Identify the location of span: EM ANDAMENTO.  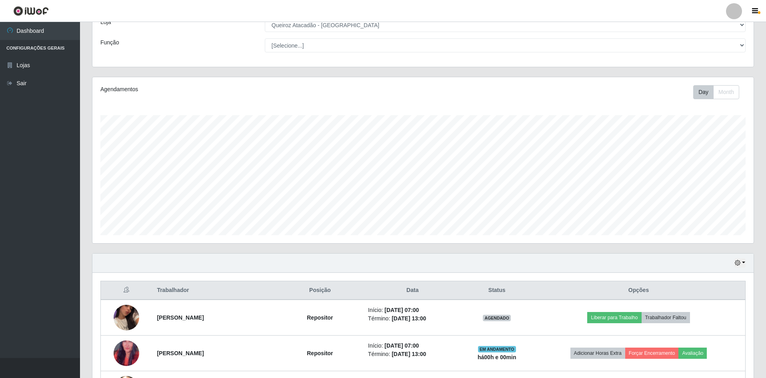
(497, 349).